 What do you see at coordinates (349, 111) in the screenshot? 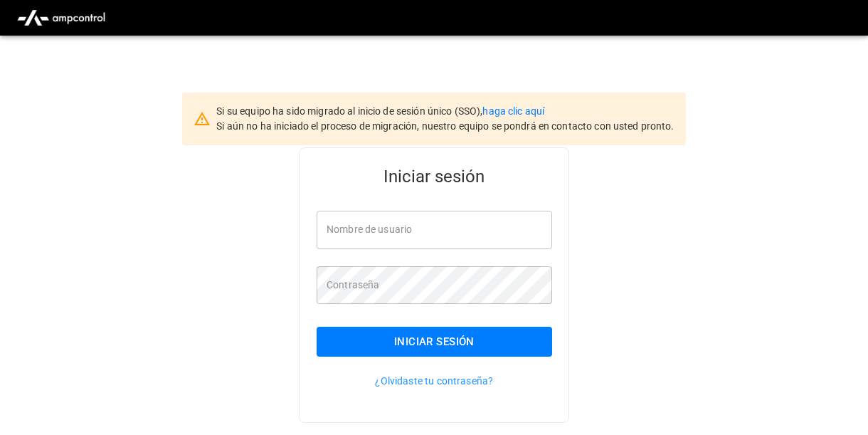
I see `span: Si su equipo ha sido migrado al inicio de sesión único (SSO),` at bounding box center [349, 111].